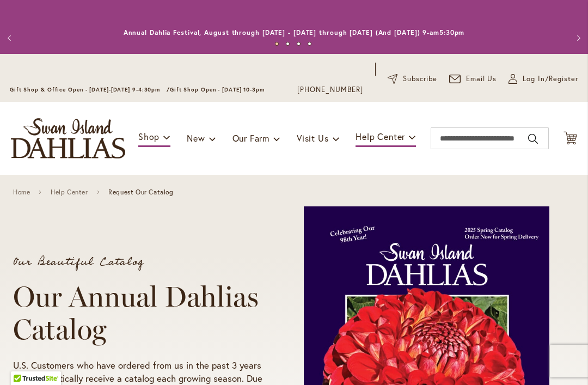 The image size is (588, 385). What do you see at coordinates (544, 79) in the screenshot?
I see `a: Log In/Register` at bounding box center [544, 79].